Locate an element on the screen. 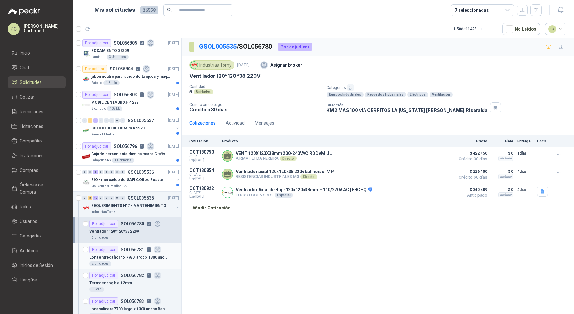 The image size is (574, 314). p: SOL056781 is located at coordinates (132, 250).